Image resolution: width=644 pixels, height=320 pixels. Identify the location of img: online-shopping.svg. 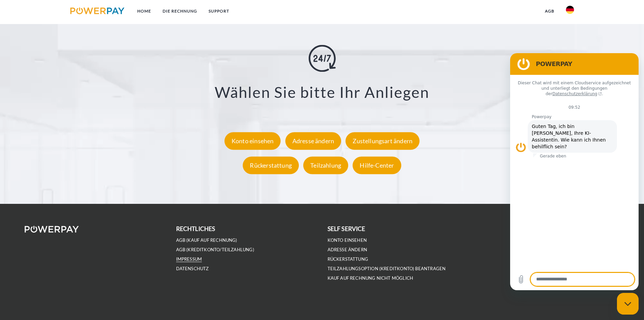
(322, 59).